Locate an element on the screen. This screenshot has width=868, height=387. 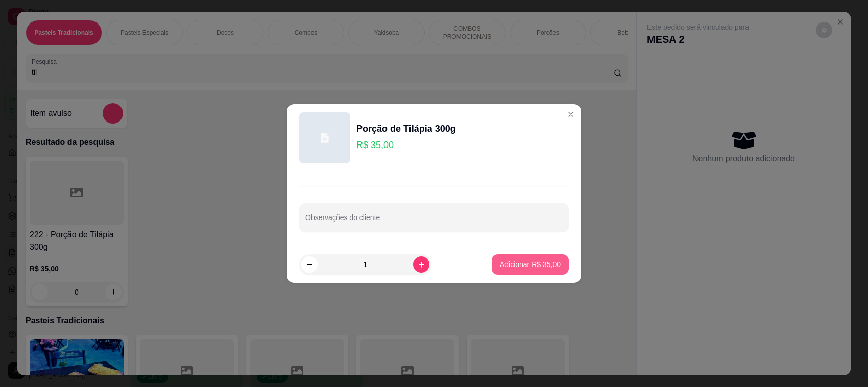
input: Observações do cliente is located at coordinates (434, 222).